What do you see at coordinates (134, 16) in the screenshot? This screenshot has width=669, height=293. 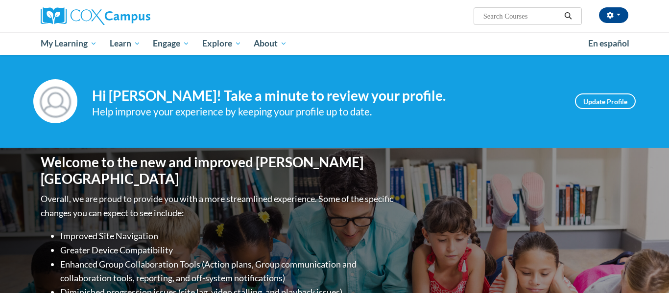 I see `a: Cox Campus` at bounding box center [134, 16].